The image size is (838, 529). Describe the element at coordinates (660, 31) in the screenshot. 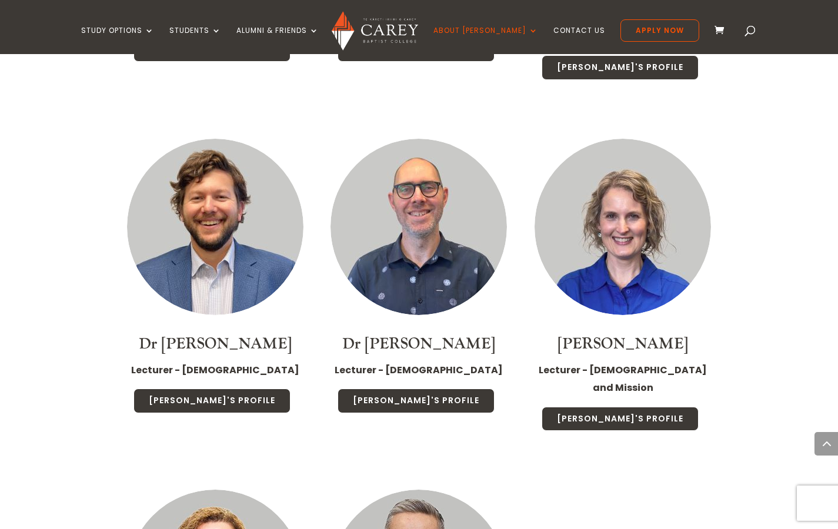

I see `a: Apply Now` at that location.